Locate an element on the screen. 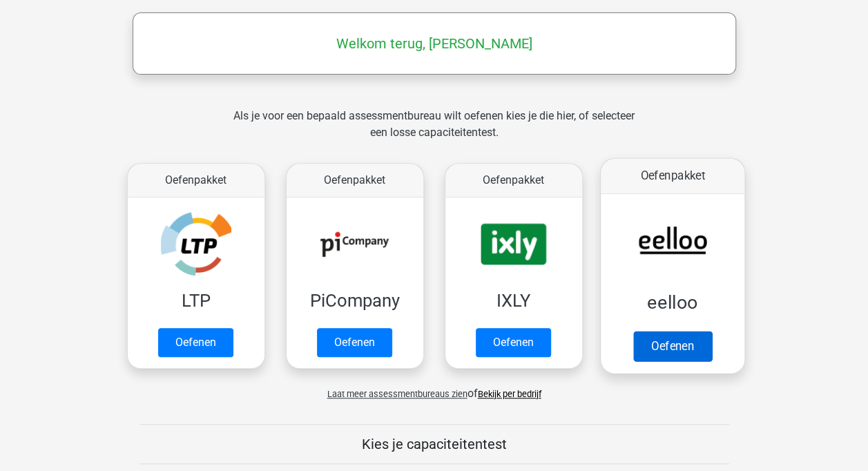  span: Laat meer assessmentbureaus zien is located at coordinates (397, 394).